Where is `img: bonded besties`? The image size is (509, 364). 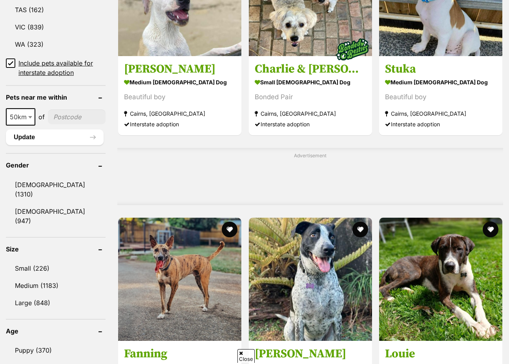
img: bonded besties is located at coordinates (352, 49).